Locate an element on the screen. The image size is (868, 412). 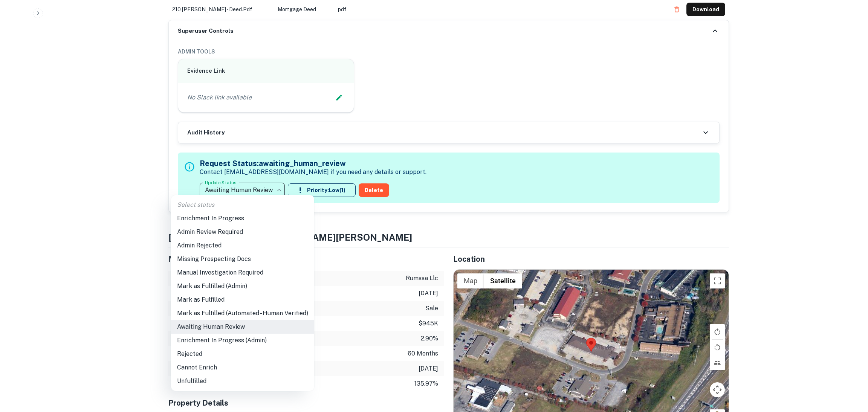
li: Enrichment In Progress (Admin) is located at coordinates (243, 341).